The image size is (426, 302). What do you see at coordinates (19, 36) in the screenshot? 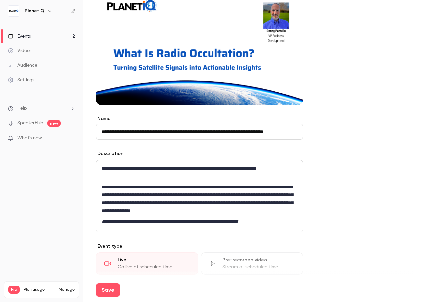
I see `div: Events` at bounding box center [19, 36].